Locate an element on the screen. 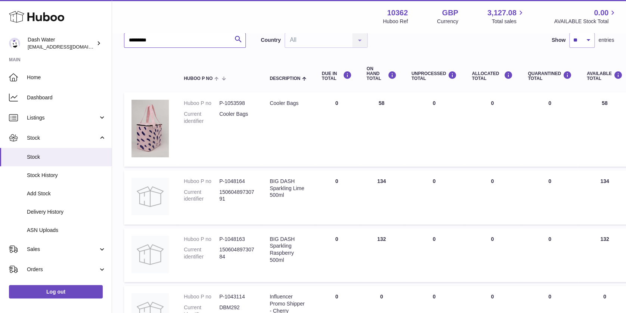 This screenshot has height=313, width=626. dd: Cooler Bags is located at coordinates (237, 118).